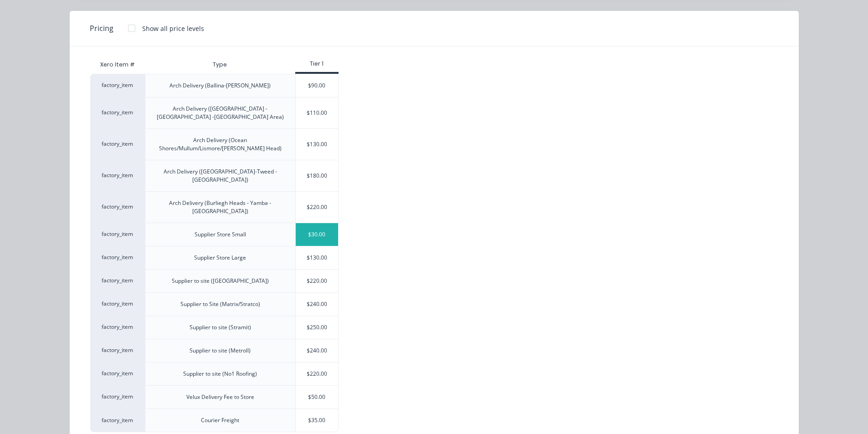 This screenshot has height=434, width=868. What do you see at coordinates (220, 397) in the screenshot?
I see `div: Velux Delivery Fee to Store` at bounding box center [220, 397].